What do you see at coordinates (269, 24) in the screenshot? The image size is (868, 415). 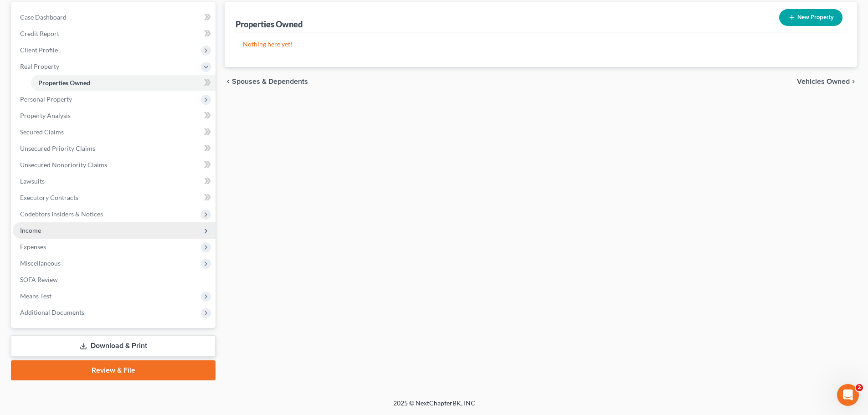 I see `div: Properties Owned` at bounding box center [269, 24].